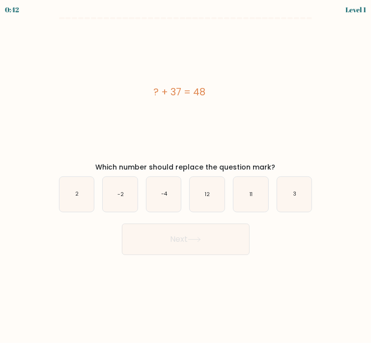  What do you see at coordinates (294, 194) in the screenshot?
I see `text: 3` at bounding box center [294, 194].